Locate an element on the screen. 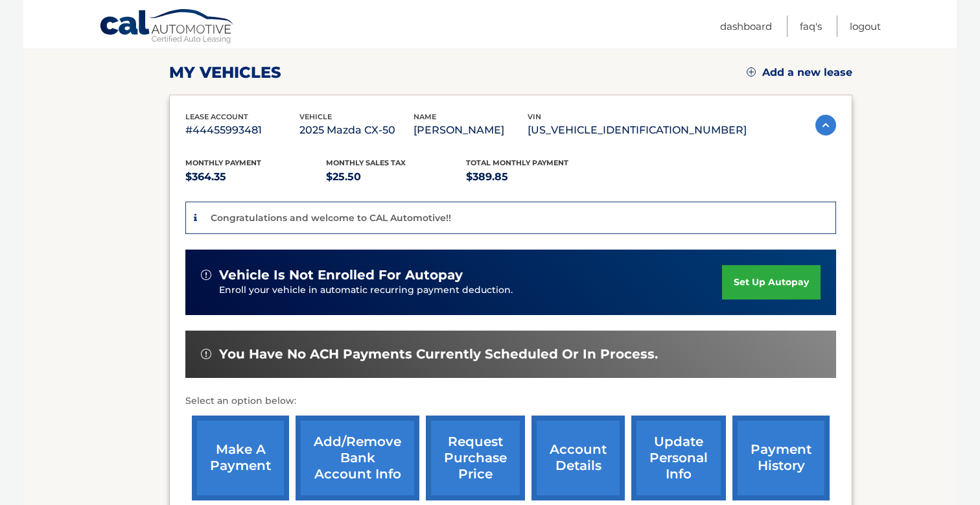 The width and height of the screenshot is (980, 505). p: Select an option below: is located at coordinates (510, 401).